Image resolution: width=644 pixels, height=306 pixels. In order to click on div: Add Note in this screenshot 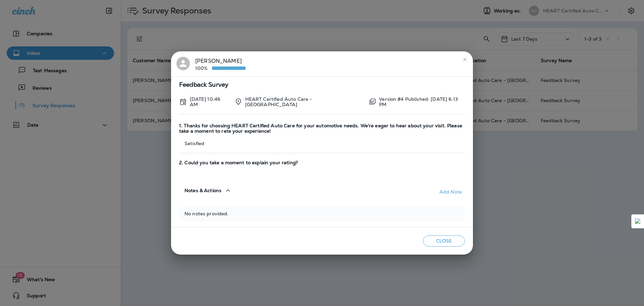, I will do `click(450, 191)`.